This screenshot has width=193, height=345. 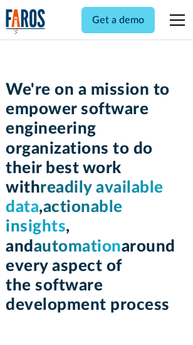 I want to click on a: home, so click(x=26, y=21).